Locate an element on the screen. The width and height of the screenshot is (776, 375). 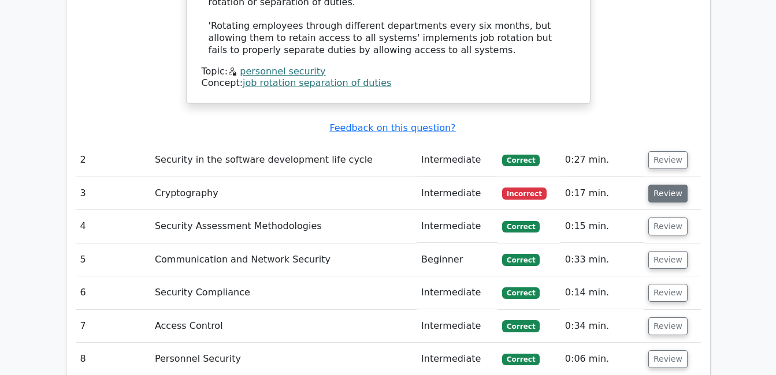
td: Access Control is located at coordinates (283, 326).